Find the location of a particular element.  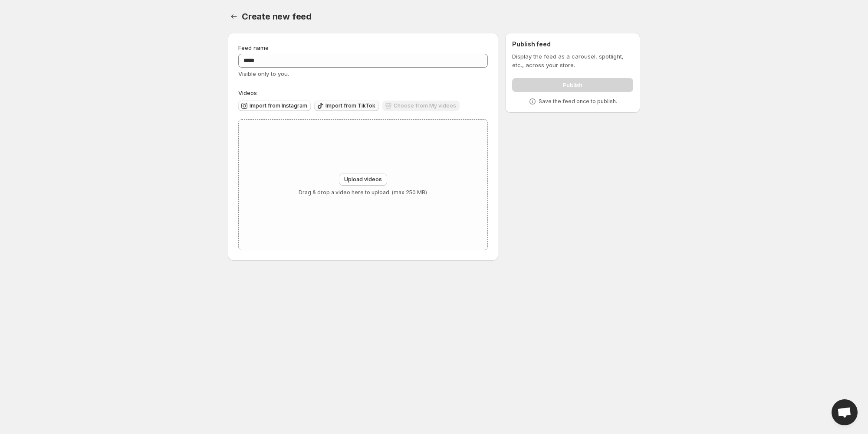

span: Visible only to you. is located at coordinates (263, 74).